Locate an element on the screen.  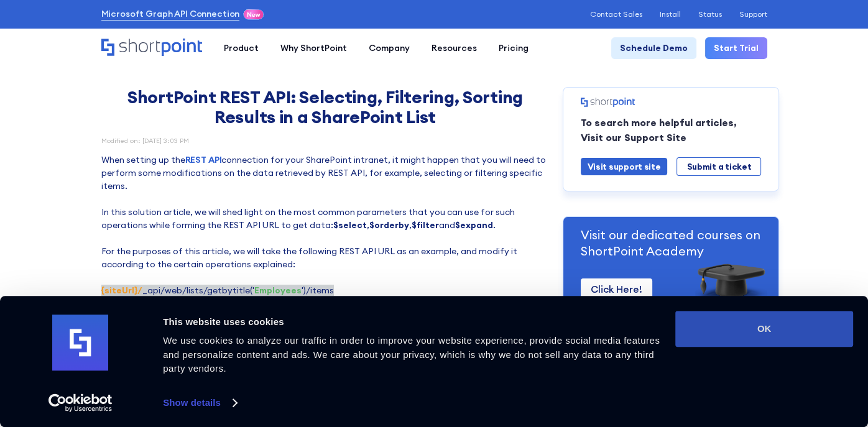
strong: $orderby is located at coordinates (389, 225).